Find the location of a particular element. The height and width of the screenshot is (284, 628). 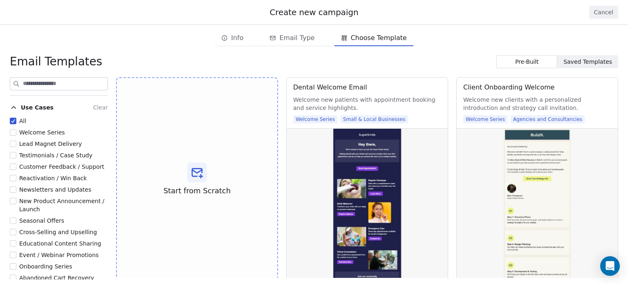

button: Clear is located at coordinates (100, 108).